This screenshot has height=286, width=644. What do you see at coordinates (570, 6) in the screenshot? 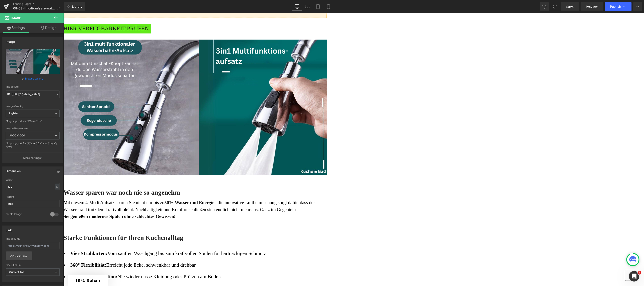
I see `span: Save` at bounding box center [570, 6].